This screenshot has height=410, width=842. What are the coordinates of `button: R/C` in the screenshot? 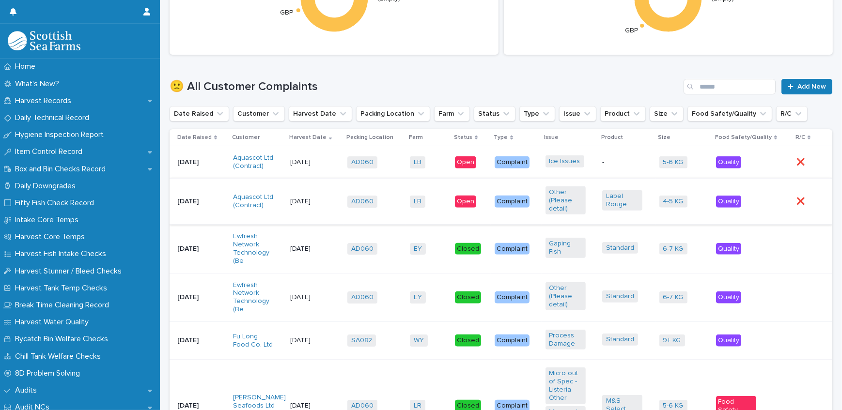 It's located at (792, 114).